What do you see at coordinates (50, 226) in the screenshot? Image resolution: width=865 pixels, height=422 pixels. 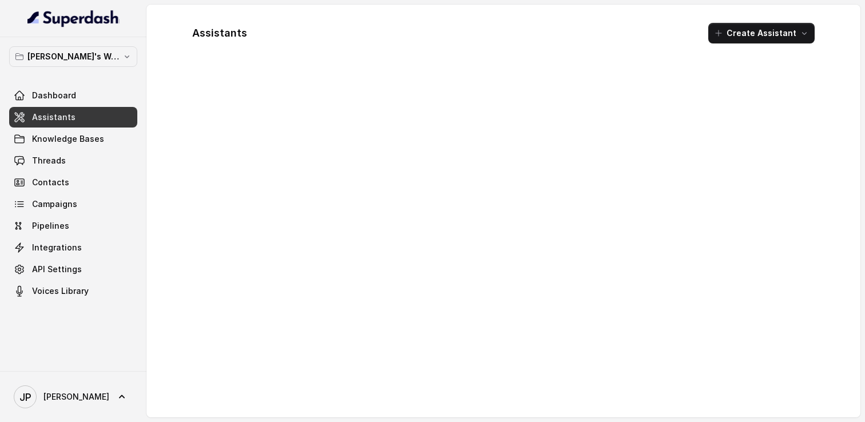 I see `span: Pipelines` at bounding box center [50, 226].